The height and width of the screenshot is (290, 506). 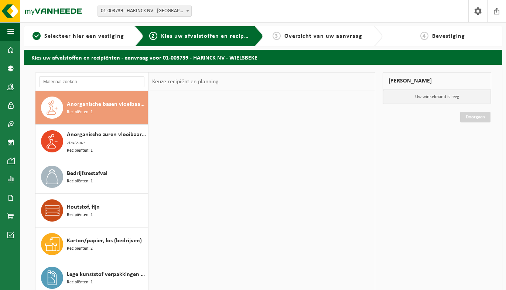 What do you see at coordinates (153, 36) in the screenshot?
I see `span: 2` at bounding box center [153, 36].